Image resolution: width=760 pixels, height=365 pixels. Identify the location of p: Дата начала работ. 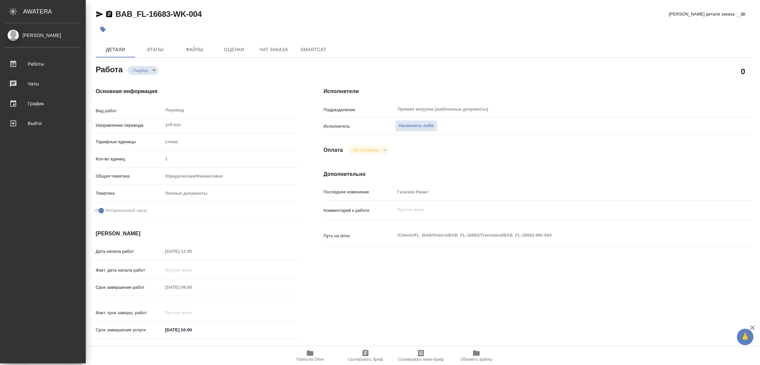
(129, 251).